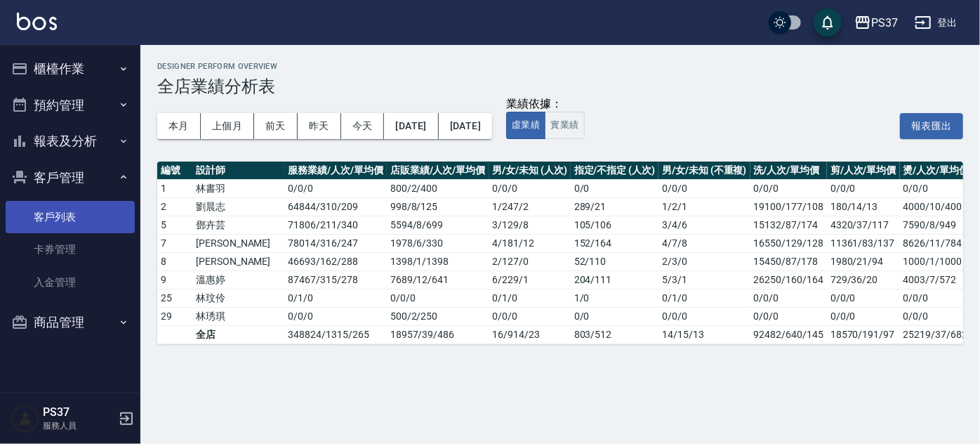  What do you see at coordinates (238, 188) in the screenshot?
I see `td: 林書羽` at bounding box center [238, 188].